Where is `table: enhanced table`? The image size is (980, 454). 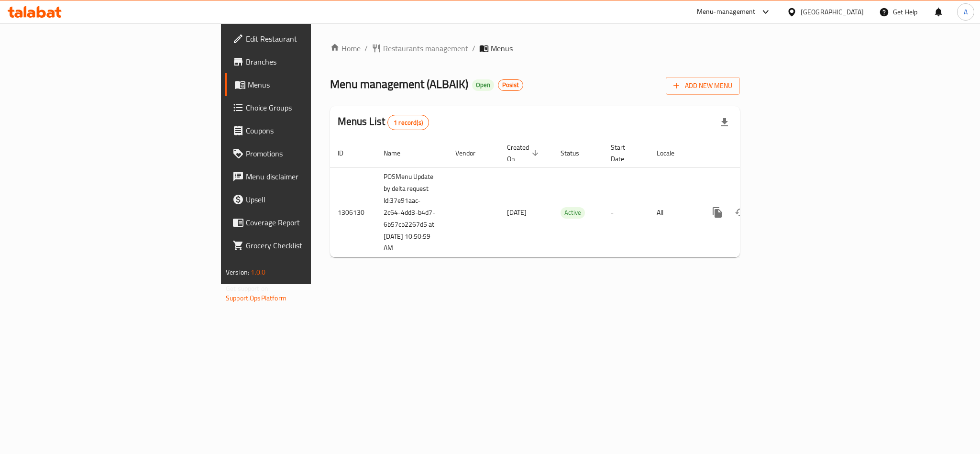
table: enhanced table is located at coordinates (568, 198).